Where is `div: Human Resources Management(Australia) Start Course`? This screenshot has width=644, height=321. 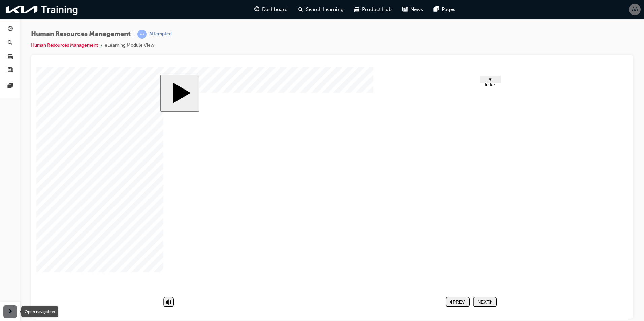
div: Human Resources Management(Australia) Start Course is located at coordinates (296, 126).